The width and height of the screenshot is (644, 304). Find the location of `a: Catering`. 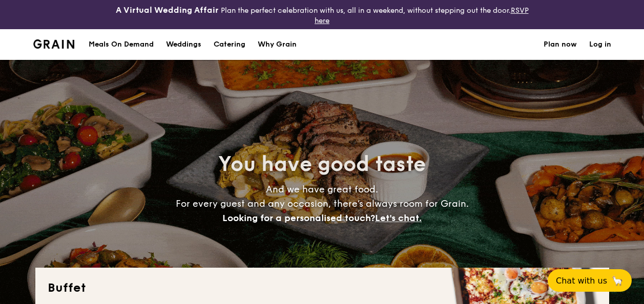

a: Catering is located at coordinates (230, 44).